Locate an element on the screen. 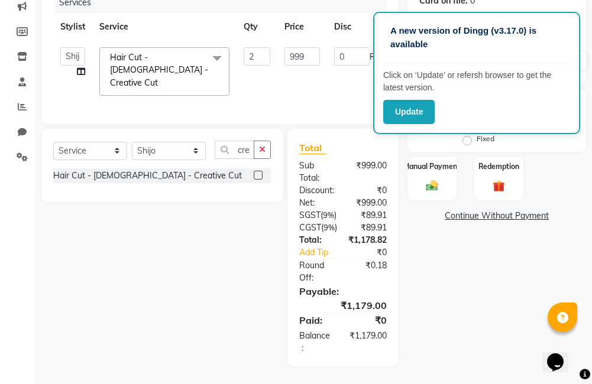 The height and width of the screenshot is (384, 592). p: A new version of Dingg (v3.17.0) is available is located at coordinates (477, 37).